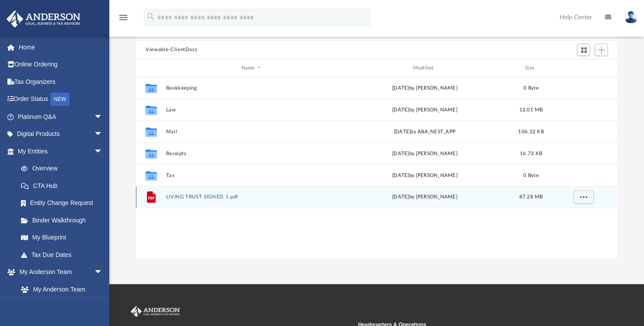  I want to click on img: User Pic, so click(631, 17).